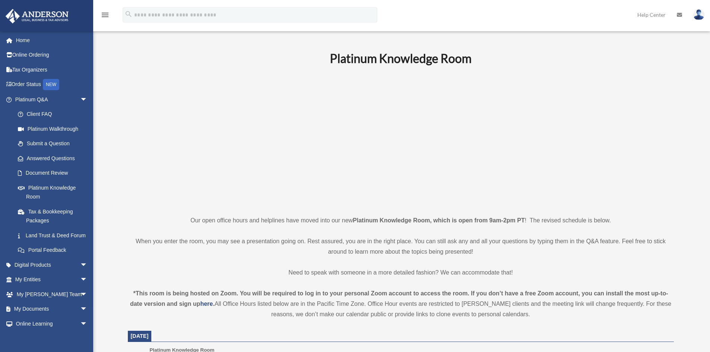 Image resolution: width=710 pixels, height=352 pixels. I want to click on a: Answered Questions, so click(54, 158).